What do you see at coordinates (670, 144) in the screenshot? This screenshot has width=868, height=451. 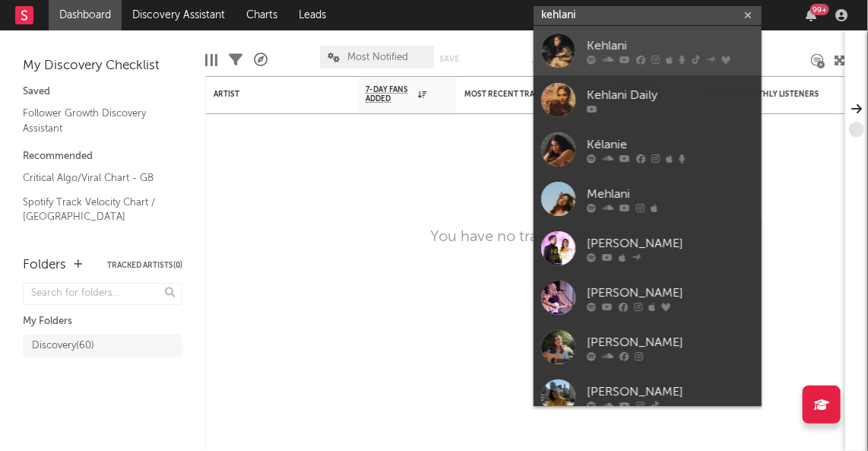 I see `div: Kélanie` at bounding box center [670, 144].